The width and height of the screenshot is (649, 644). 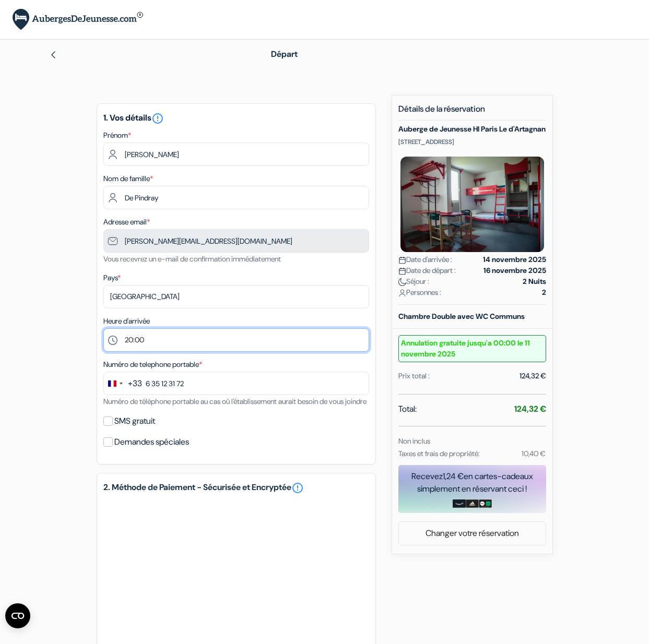 What do you see at coordinates (414, 376) in the screenshot?
I see `div: Prix total :` at bounding box center [414, 376].